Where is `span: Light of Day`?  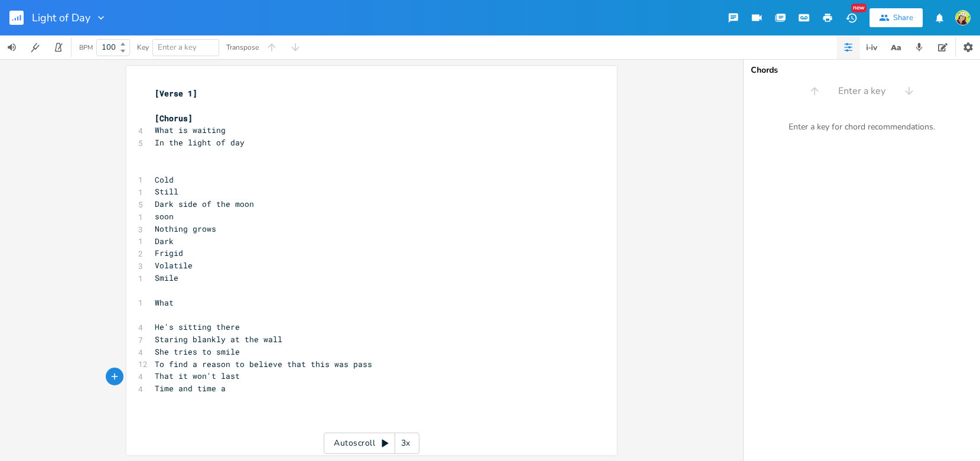 span: Light of Day is located at coordinates (61, 18).